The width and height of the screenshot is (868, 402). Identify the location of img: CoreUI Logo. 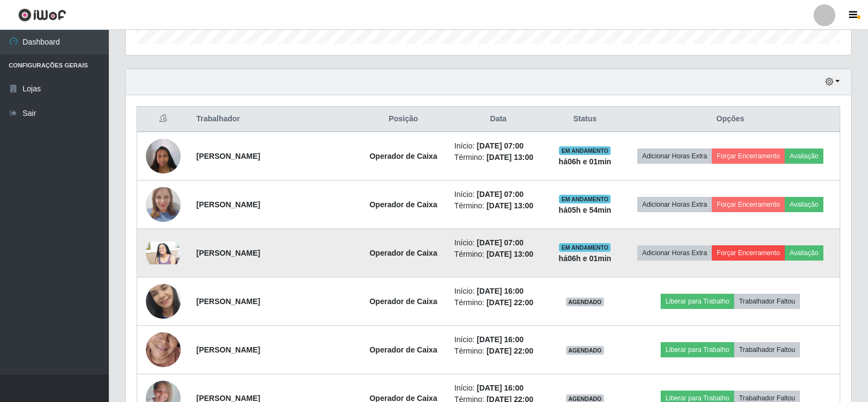
(42, 15).